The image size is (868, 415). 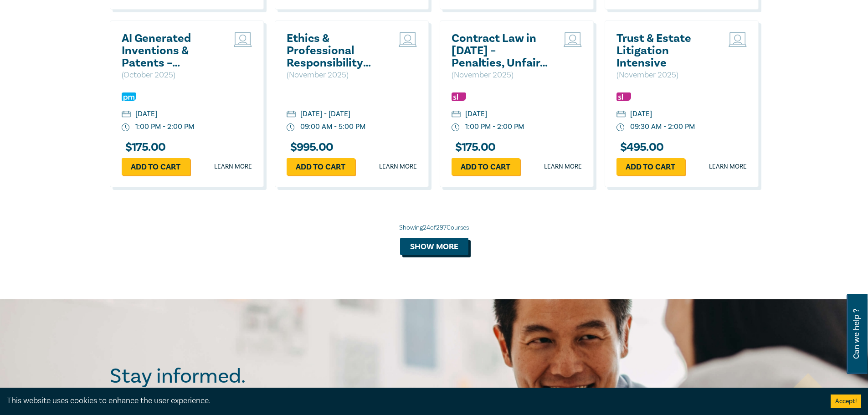 I want to click on h3: $ 495.00, so click(x=640, y=147).